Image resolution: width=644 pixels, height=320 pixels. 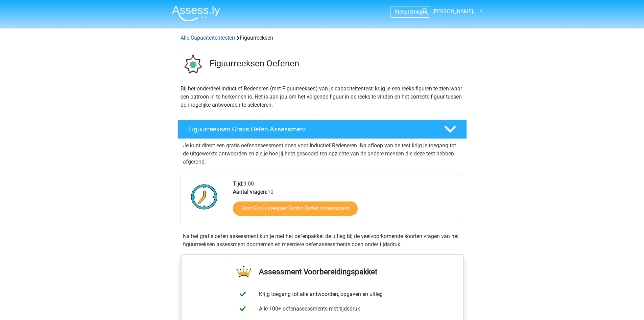 What do you see at coordinates (400, 11) in the screenshot?
I see `span: Kies` at bounding box center [400, 11].